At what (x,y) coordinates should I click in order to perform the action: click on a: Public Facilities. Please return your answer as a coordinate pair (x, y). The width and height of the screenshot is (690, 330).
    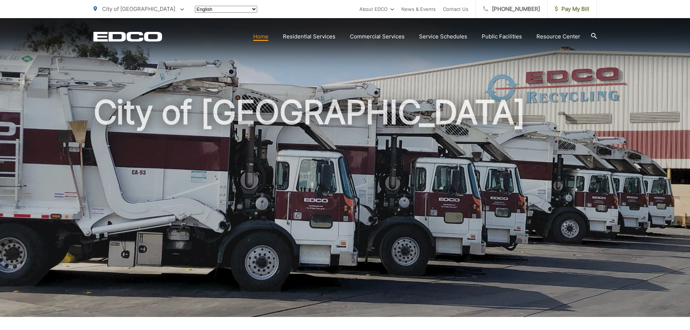
    Looking at the image, I should click on (502, 37).